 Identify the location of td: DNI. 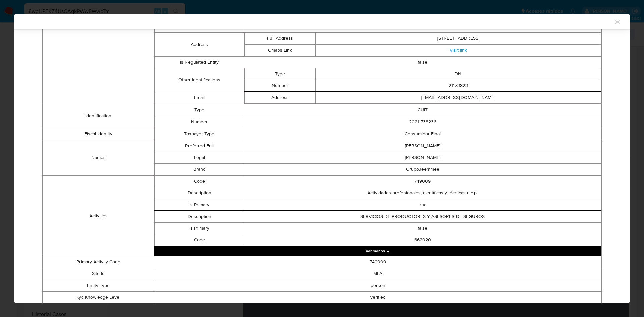
(458, 74).